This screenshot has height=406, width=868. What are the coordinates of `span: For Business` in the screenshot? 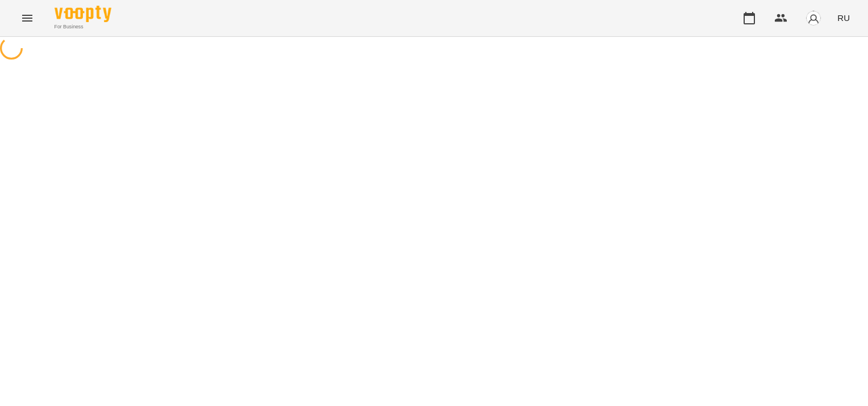 It's located at (83, 27).